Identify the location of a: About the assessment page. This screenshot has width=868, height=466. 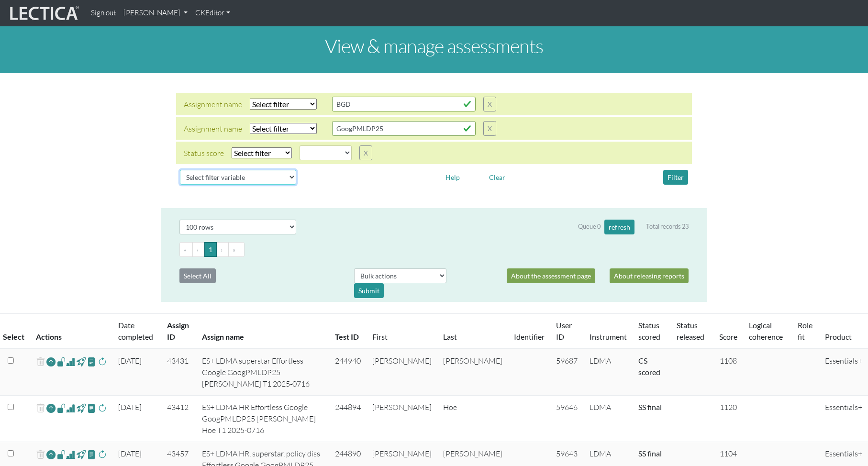
(551, 275).